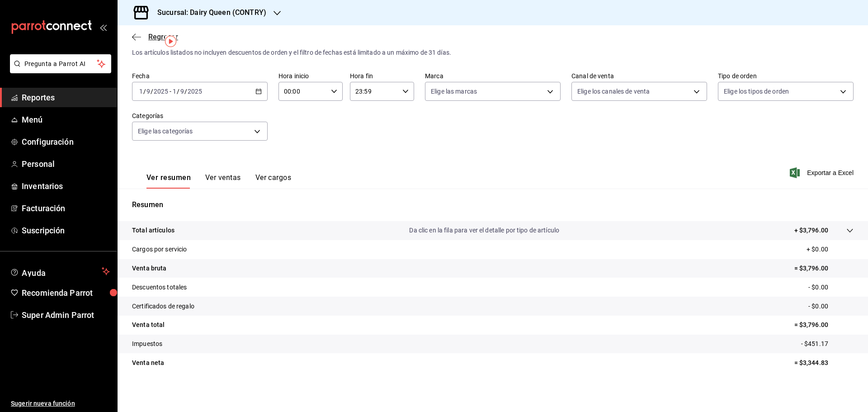 The width and height of the screenshot is (868, 412). Describe the element at coordinates (785, 76) in the screenshot. I see `label: Tipo de orden` at that location.